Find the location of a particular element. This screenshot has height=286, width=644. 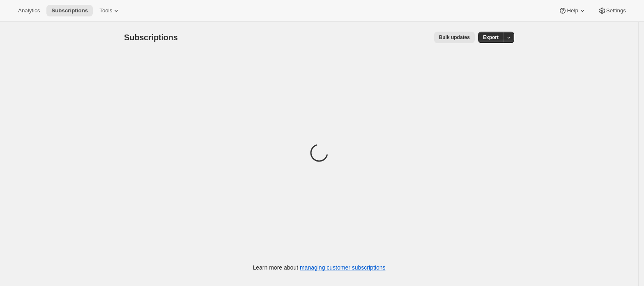

span: Settings is located at coordinates (616, 11).